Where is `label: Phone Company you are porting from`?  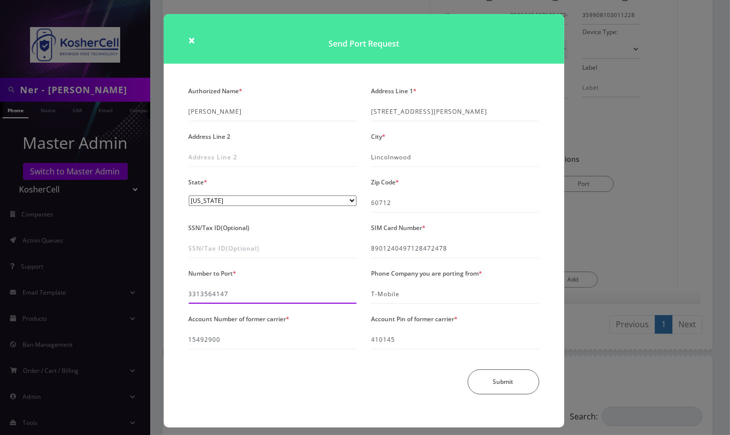 label: Phone Company you are porting from is located at coordinates (427, 273).